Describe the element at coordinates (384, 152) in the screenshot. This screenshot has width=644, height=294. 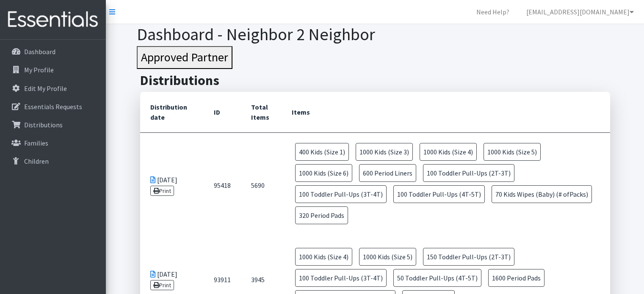
I see `span: 1000 Kids (Size 3)` at that location.